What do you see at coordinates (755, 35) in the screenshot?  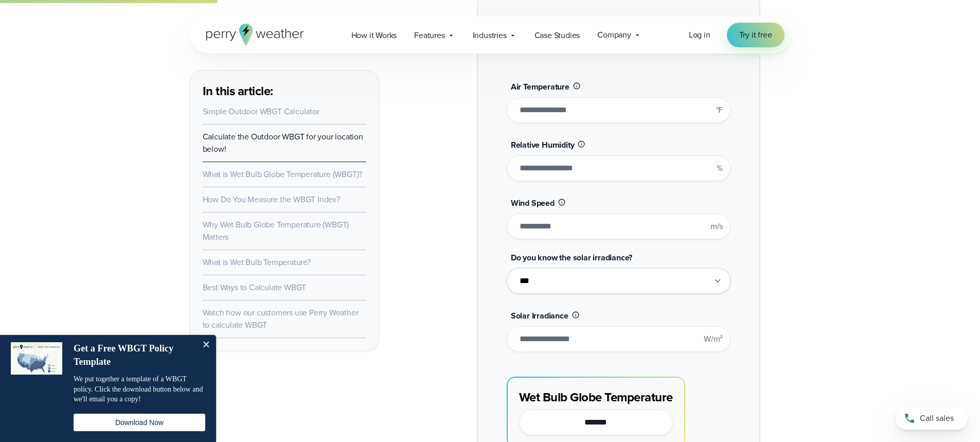 I see `span: Try it free` at bounding box center [755, 35].